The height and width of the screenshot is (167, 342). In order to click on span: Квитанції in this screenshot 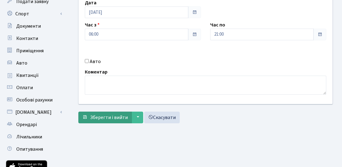, I will do `click(27, 75)`.